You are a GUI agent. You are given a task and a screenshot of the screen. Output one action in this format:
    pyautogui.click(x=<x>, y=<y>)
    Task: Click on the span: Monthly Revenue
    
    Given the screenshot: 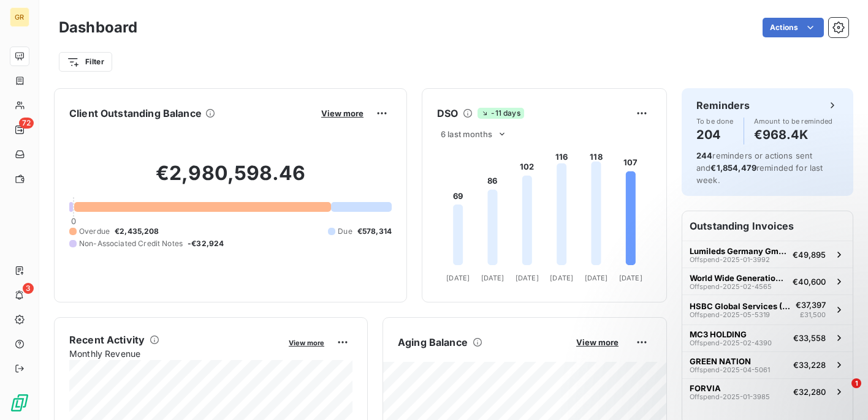 What is the action you would take?
    pyautogui.click(x=175, y=353)
    